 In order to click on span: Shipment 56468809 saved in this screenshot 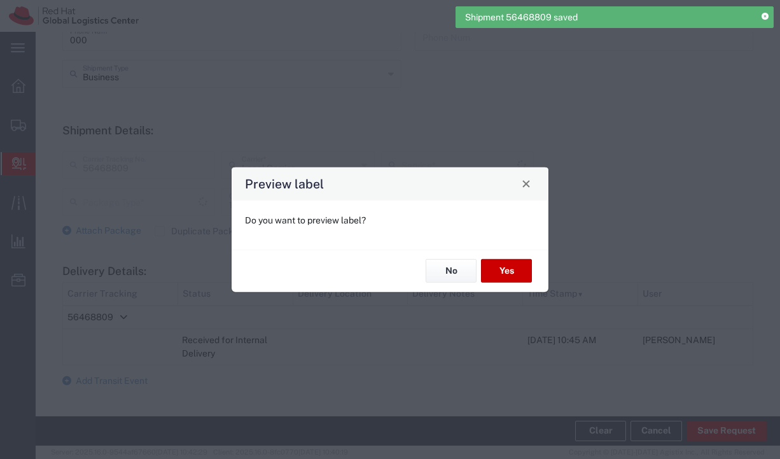, I will do `click(521, 17)`.